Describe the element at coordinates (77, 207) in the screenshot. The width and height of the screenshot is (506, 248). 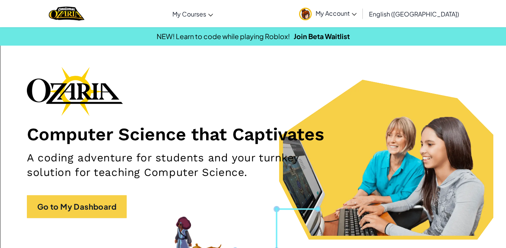
I see `a: Go to My Dashboard` at that location.